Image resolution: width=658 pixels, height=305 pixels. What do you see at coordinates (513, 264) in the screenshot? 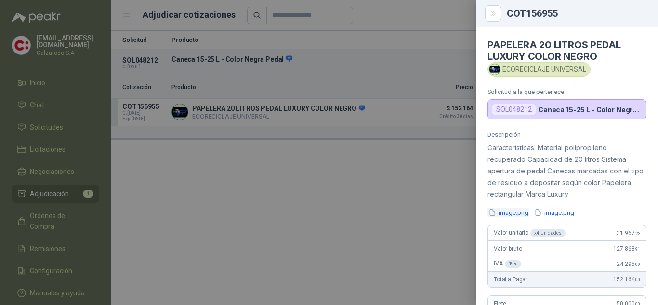
I see `div: 19 %` at bounding box center [513, 264].